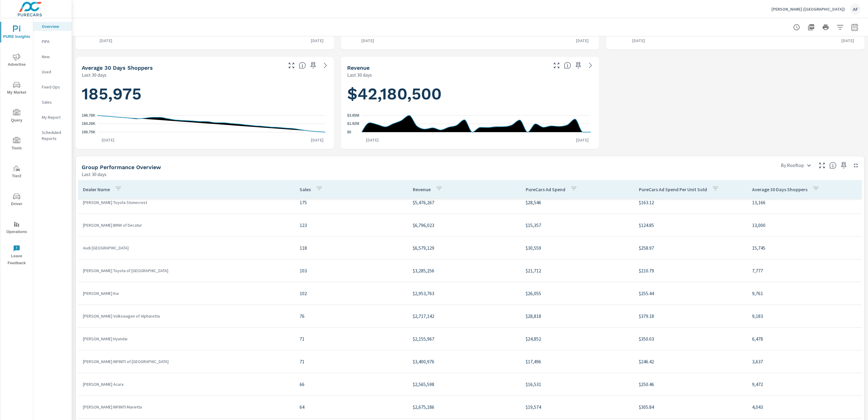  I want to click on p: 13,000, so click(804, 225).